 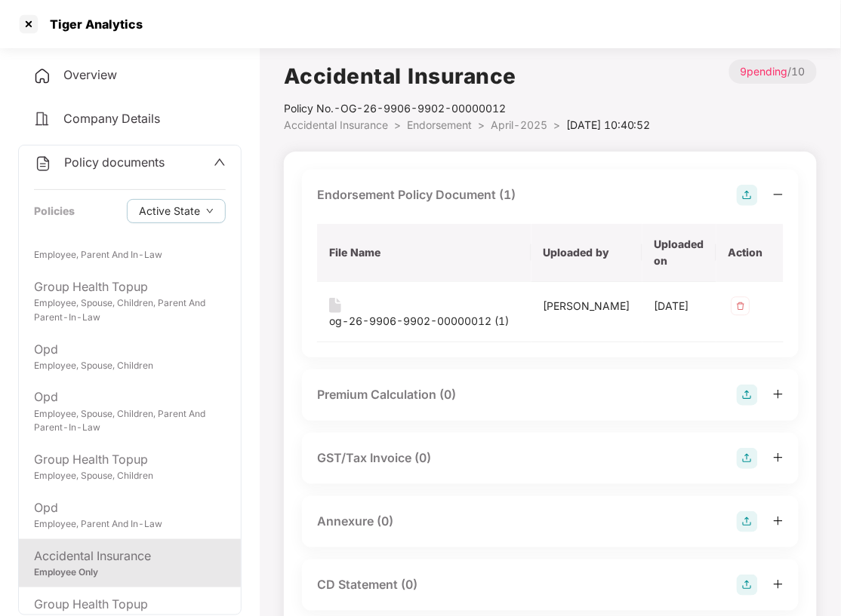 What do you see at coordinates (778, 195) in the screenshot?
I see `span: minus` at bounding box center [778, 195].